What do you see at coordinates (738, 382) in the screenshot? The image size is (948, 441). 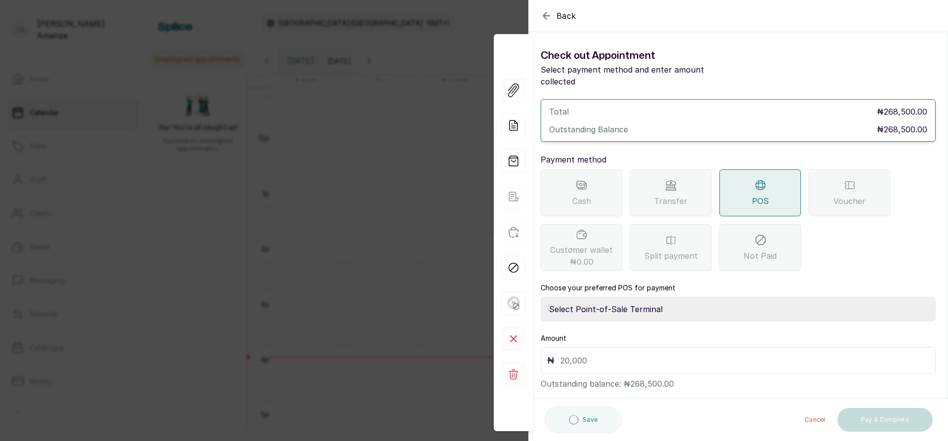 I see `p: Outstanding balance: ₦268,500.00` at bounding box center [738, 382].